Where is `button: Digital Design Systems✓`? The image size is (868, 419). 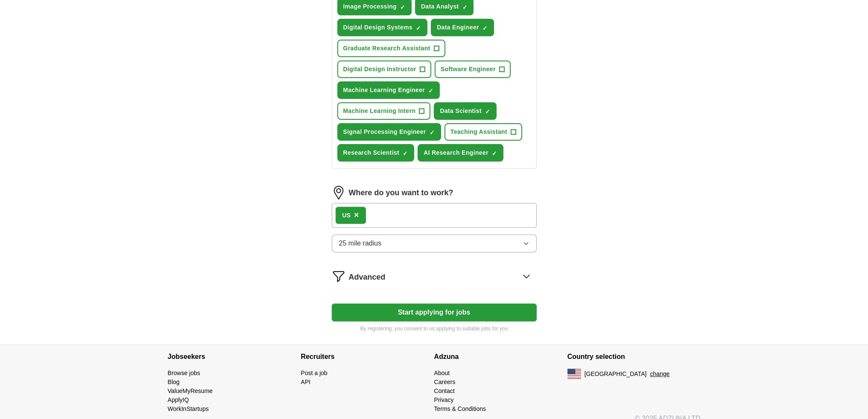
button: Digital Design Systems✓ is located at coordinates (382, 27).